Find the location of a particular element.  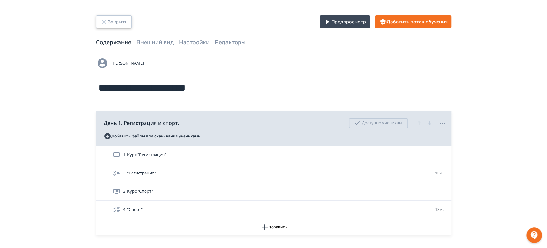

div: 2. "Регистрация"10м. is located at coordinates (273, 173).